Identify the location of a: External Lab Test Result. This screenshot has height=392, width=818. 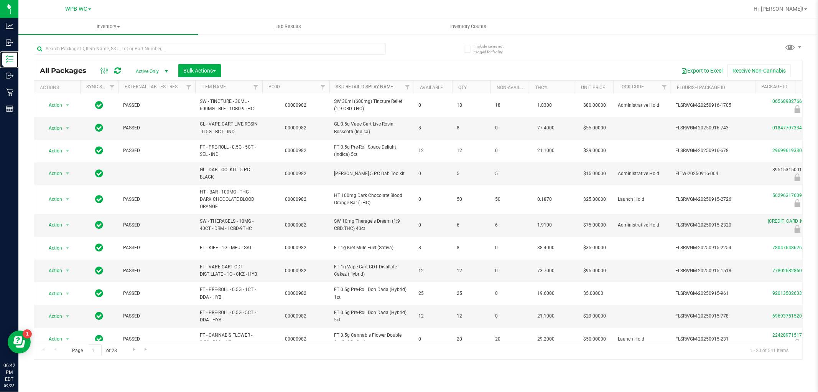
(155, 87).